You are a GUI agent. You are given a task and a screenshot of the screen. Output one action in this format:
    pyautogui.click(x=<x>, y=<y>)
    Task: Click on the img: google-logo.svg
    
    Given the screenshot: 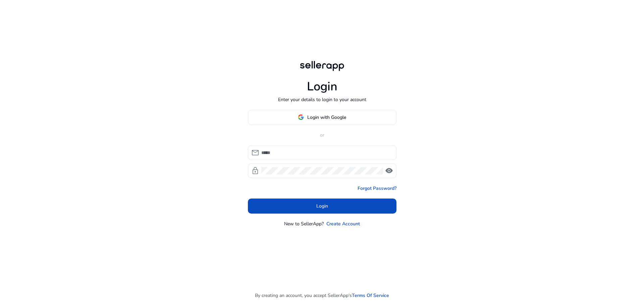 What is the action you would take?
    pyautogui.click(x=301, y=117)
    